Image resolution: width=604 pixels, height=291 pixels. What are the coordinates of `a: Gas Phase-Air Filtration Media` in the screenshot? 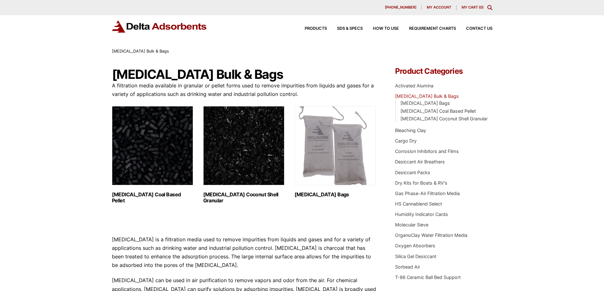 It's located at (427, 193).